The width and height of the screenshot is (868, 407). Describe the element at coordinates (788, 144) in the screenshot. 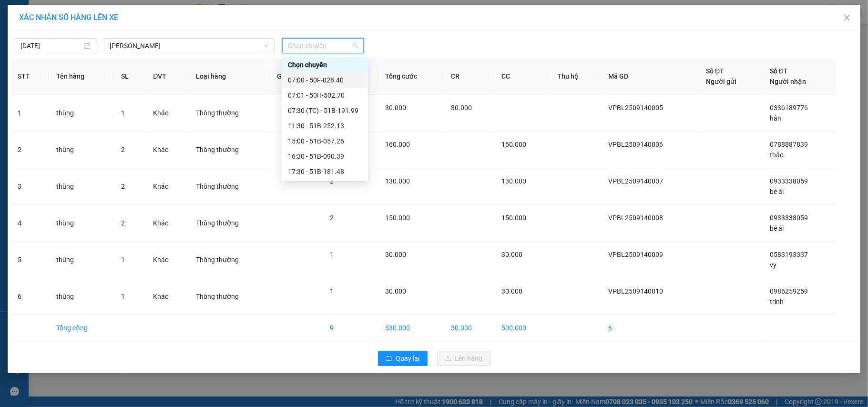

I see `span: 0788887839` at that location.